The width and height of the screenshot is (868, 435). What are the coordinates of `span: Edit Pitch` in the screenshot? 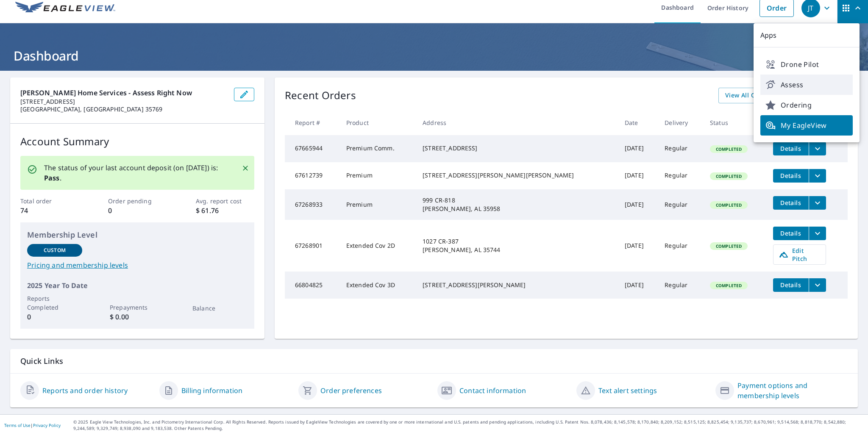 It's located at (799, 255).